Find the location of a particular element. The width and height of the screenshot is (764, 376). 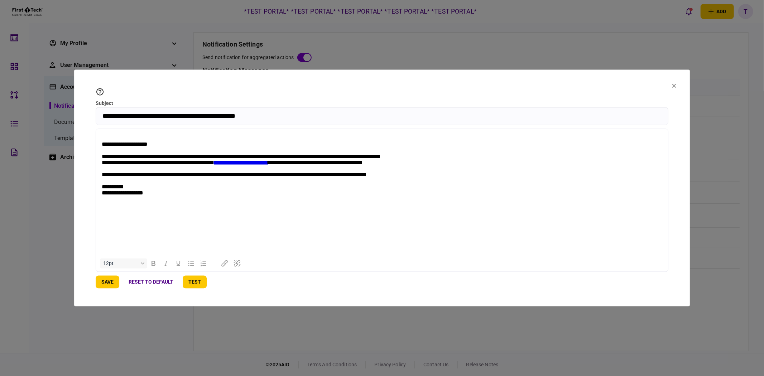

button: Numbered list is located at coordinates (203, 263).